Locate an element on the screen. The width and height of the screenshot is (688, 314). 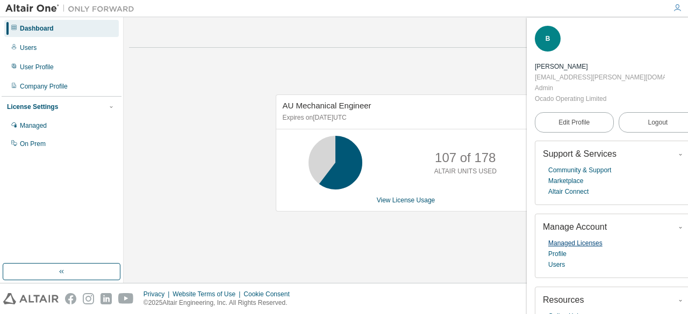
div: Ocado Operating Limited is located at coordinates (600, 99).